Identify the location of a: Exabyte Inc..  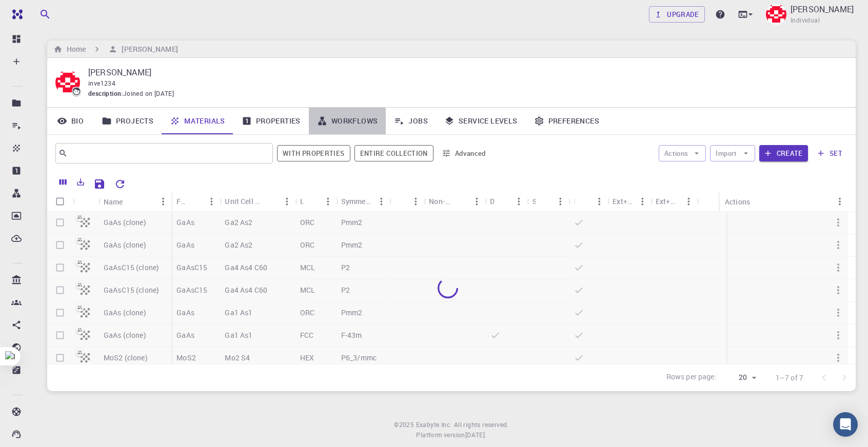
(434, 425).